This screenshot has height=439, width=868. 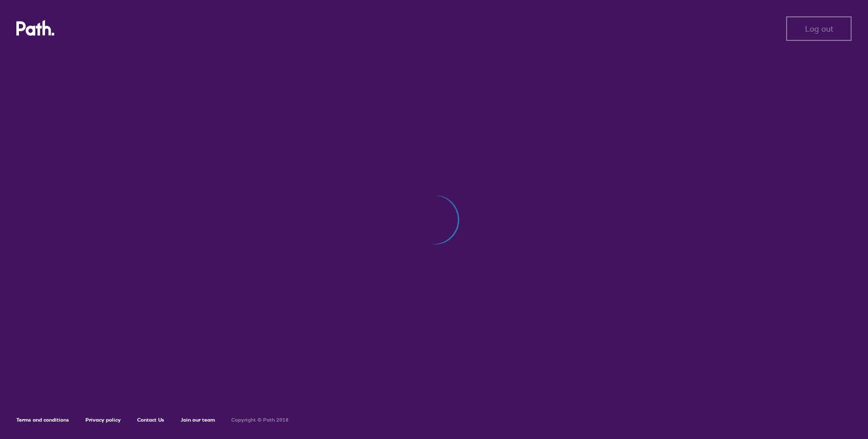 I want to click on h6: Copyright © Path 2018, so click(x=260, y=420).